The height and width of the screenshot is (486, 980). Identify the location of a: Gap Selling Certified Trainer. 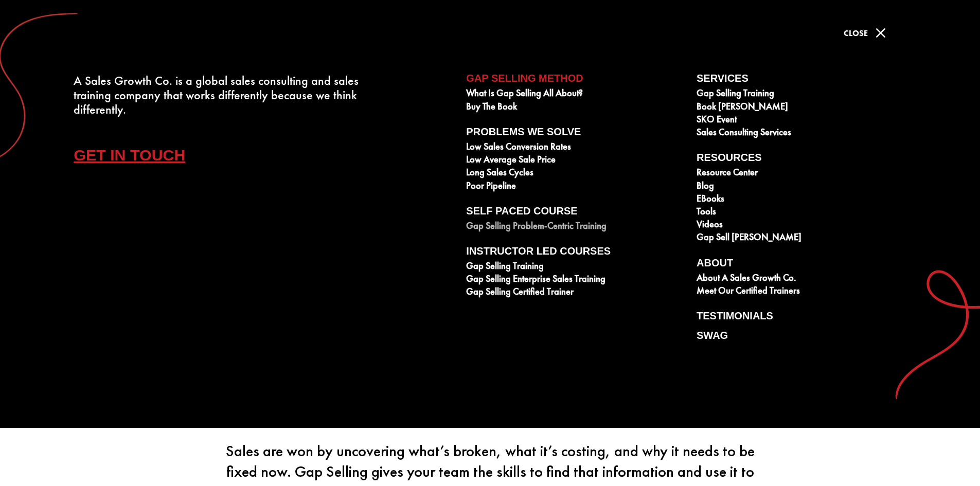
(576, 292).